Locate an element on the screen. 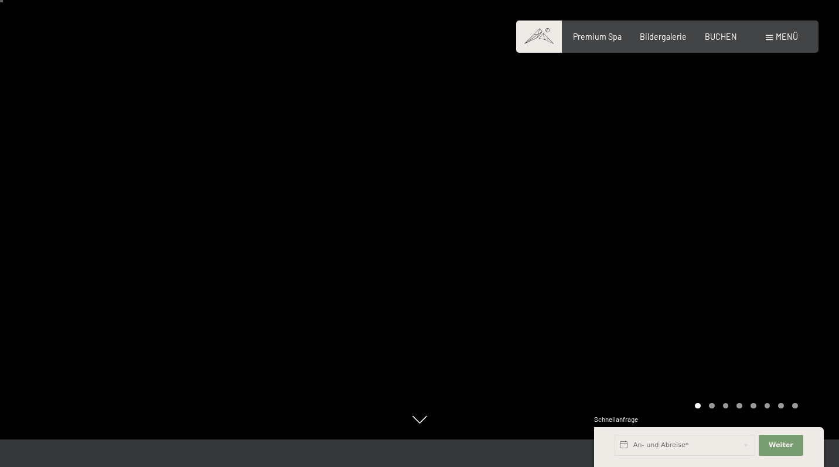 This screenshot has width=839, height=467. span: Bildergalerie is located at coordinates (663, 36).